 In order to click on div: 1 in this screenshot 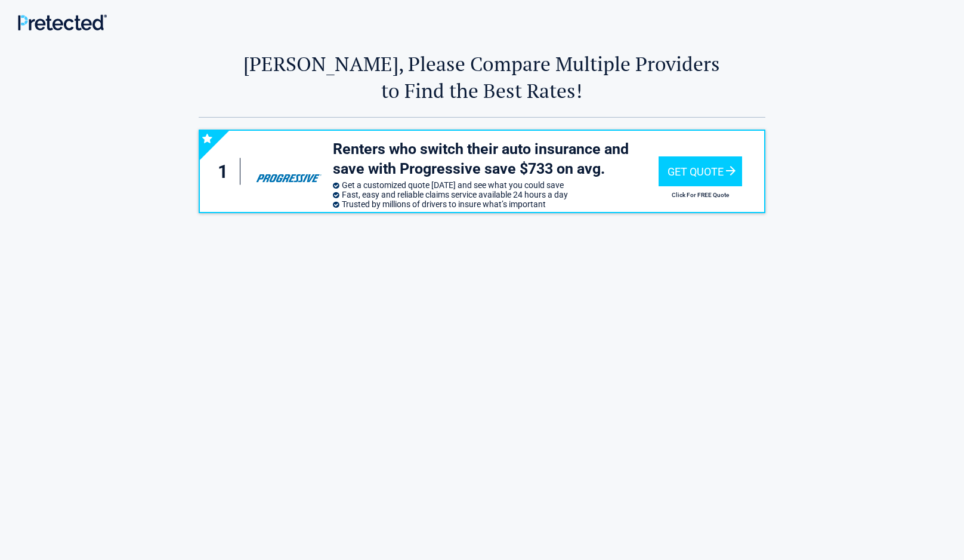, I will do `click(226, 172)`.